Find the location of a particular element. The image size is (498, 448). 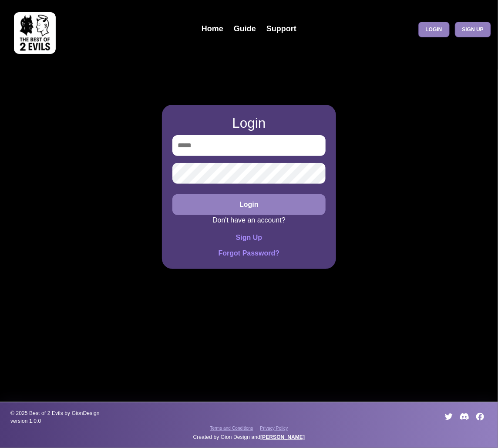

h2: Login is located at coordinates (249, 123).